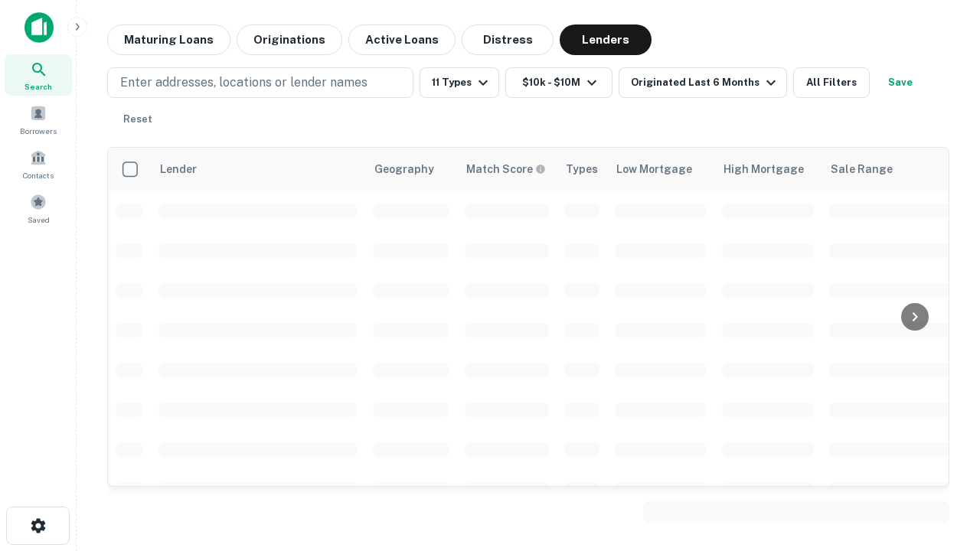 The height and width of the screenshot is (551, 980). Describe the element at coordinates (38, 75) in the screenshot. I see `a: Search` at that location.